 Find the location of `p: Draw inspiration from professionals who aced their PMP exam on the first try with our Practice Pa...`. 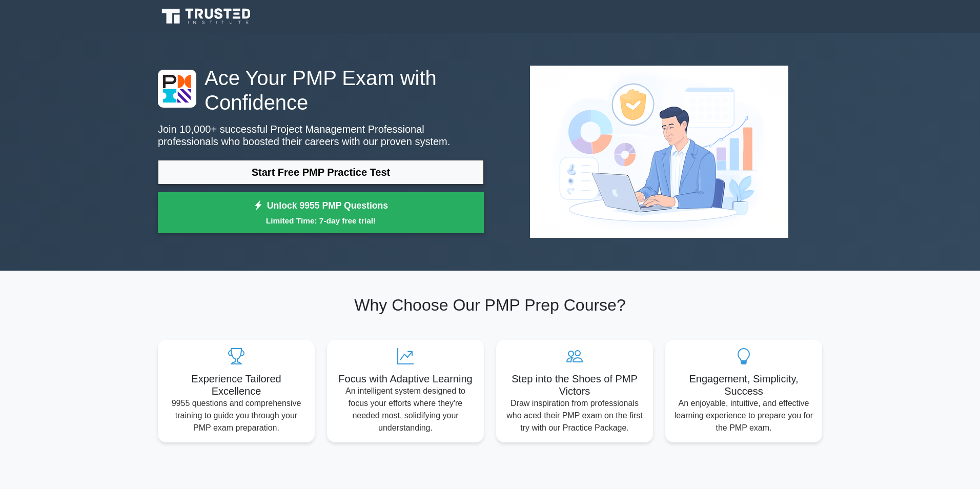

p: Draw inspiration from professionals who aced their PMP exam on the first try with our Practice Pa... is located at coordinates (574, 416).